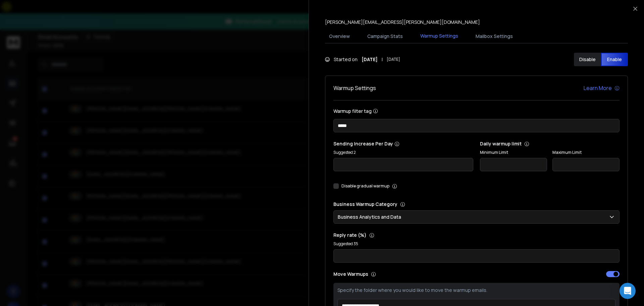 This screenshot has width=644, height=306. Describe the element at coordinates (403, 144) in the screenshot. I see `p: Sending Increase Per Day` at that location.